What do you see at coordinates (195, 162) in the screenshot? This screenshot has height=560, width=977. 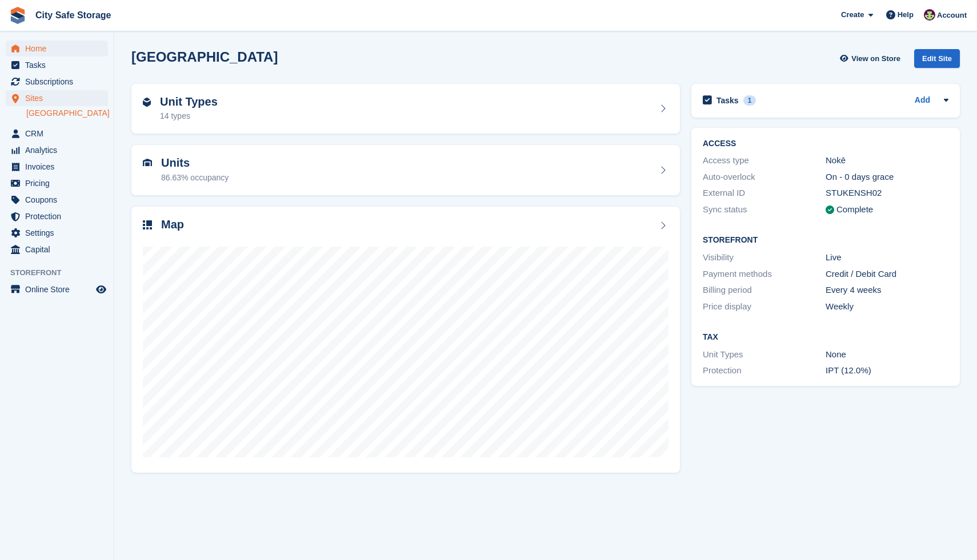 I see `h2: Units` at bounding box center [195, 162].